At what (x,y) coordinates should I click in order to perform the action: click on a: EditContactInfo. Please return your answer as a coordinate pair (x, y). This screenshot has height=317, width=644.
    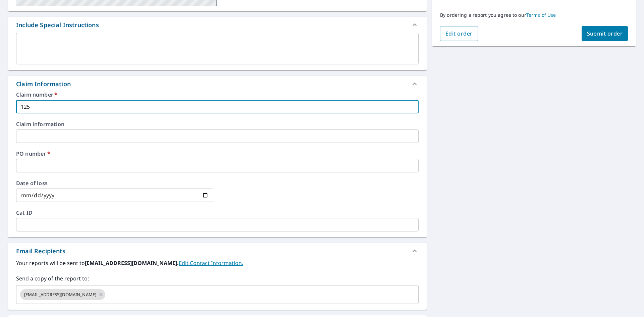
    Looking at the image, I should click on (211, 263).